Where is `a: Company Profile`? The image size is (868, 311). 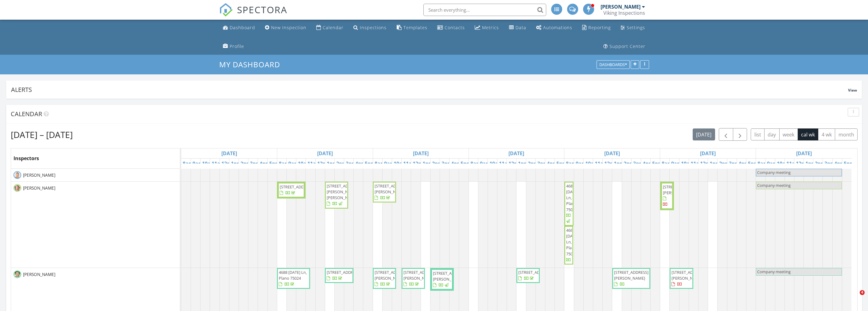 a: Company Profile is located at coordinates (234, 46).